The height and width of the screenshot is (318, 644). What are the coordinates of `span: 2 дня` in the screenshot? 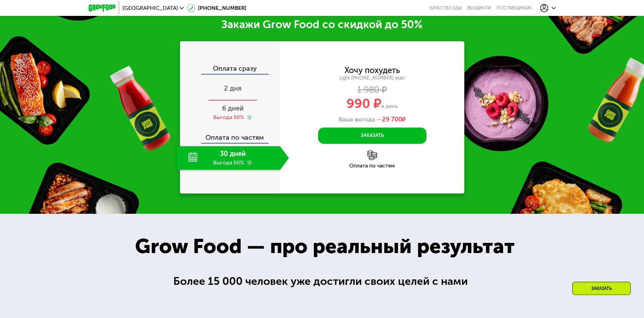 It's located at (233, 88).